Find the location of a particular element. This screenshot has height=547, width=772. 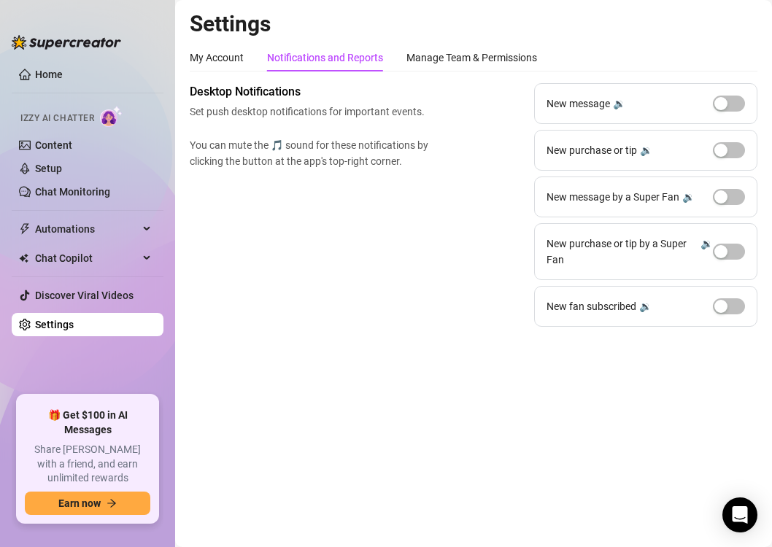

a: Discover Viral Videos is located at coordinates (84, 295).